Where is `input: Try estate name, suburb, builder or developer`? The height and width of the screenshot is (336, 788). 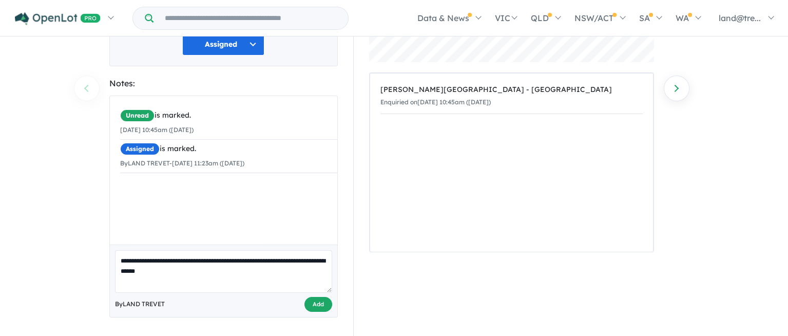
input: Try estate name, suburb, builder or developer is located at coordinates (250, 18).